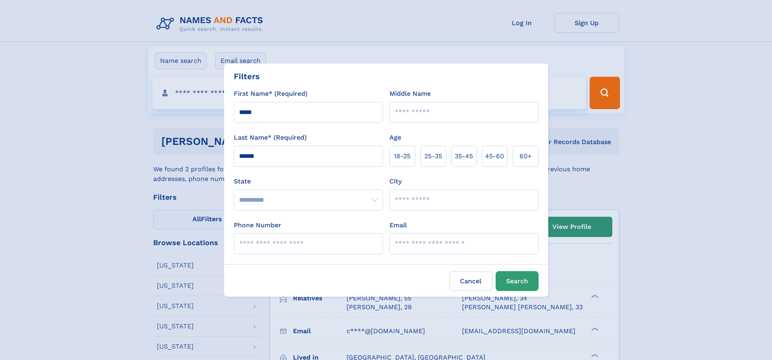 The height and width of the screenshot is (360, 772). What do you see at coordinates (271, 94) in the screenshot?
I see `label: First Name* (Required)` at bounding box center [271, 94].